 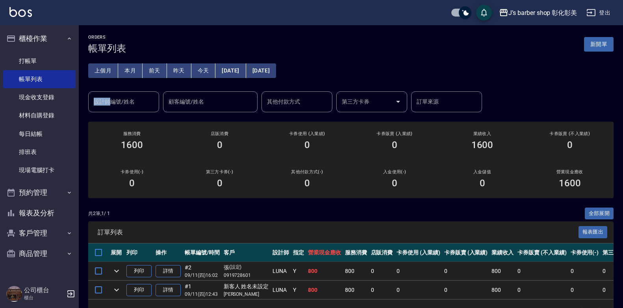 I want to click on th: 展開, so click(x=117, y=253).